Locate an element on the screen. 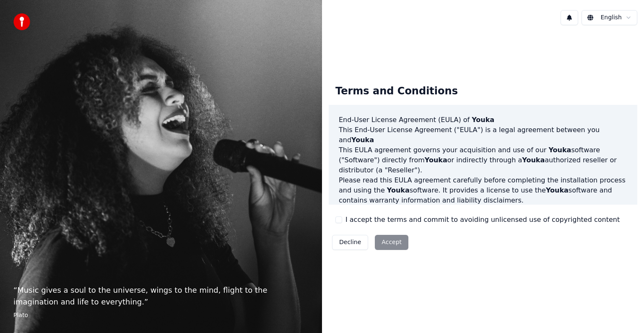  label: I accept the terms and commit to avoiding unlicensed use of copyrighted content is located at coordinates (482, 220).